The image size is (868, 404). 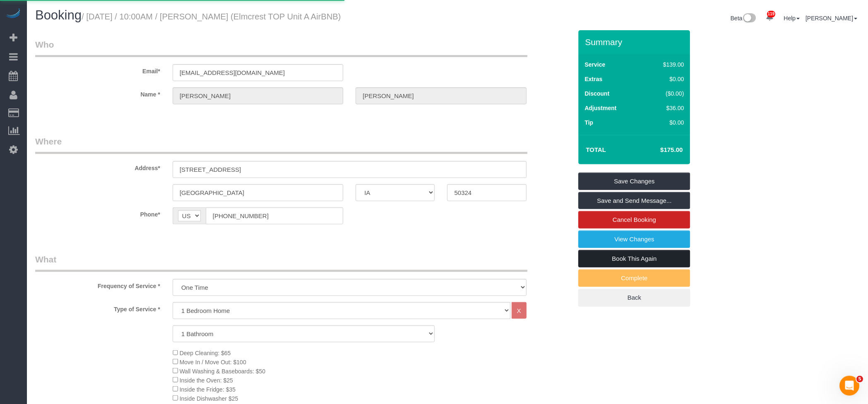 What do you see at coordinates (281, 48) in the screenshot?
I see `legend: Who` at bounding box center [281, 48].